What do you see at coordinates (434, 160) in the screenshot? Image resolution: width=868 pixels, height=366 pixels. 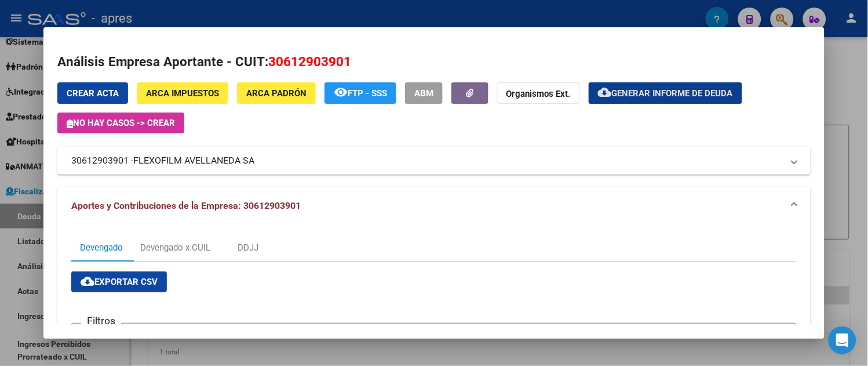 I see `mat-expansion-panel-header: 30612903901 -FLEXOFILM AVELLANEDA SA` at bounding box center [434, 160].